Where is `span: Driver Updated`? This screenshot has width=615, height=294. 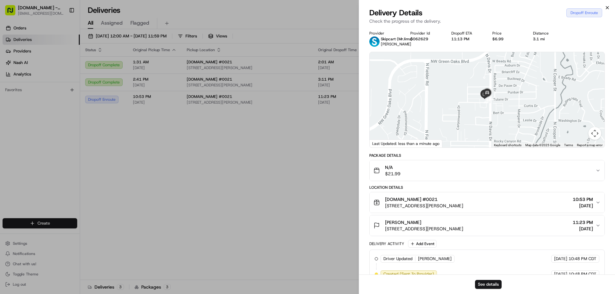
span: Driver Updated is located at coordinates (398, 259).